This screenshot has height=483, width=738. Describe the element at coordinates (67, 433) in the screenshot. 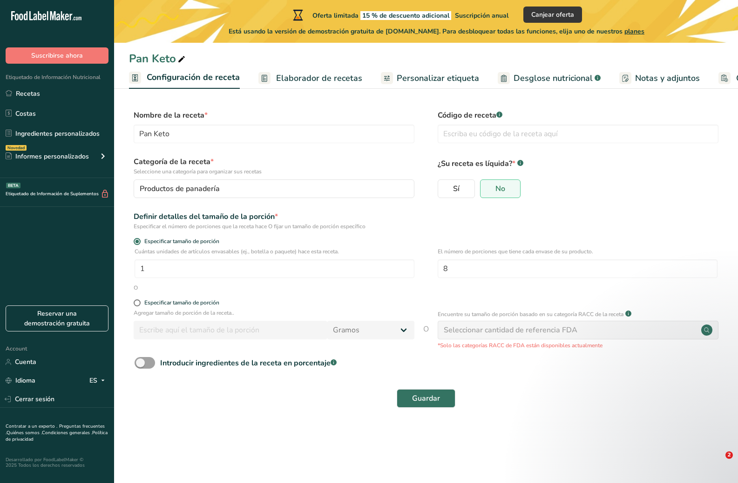

I see `a: Condiciones generales .` at that location.